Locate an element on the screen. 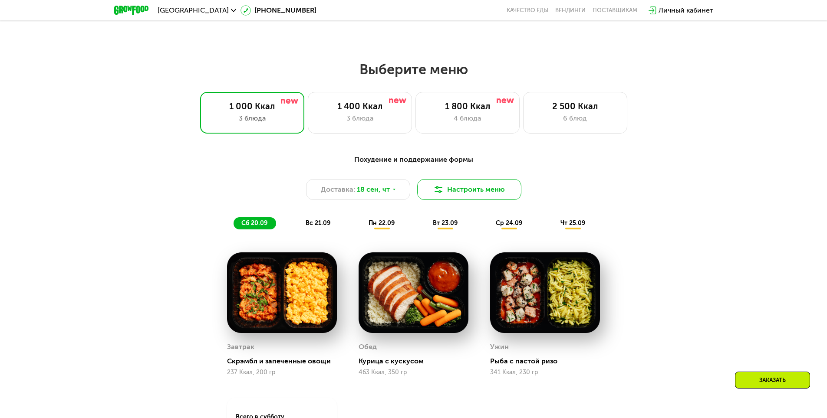 Image resolution: width=827 pixels, height=418 pixels. div: Рыба с пастой ризо is located at coordinates (548, 361).